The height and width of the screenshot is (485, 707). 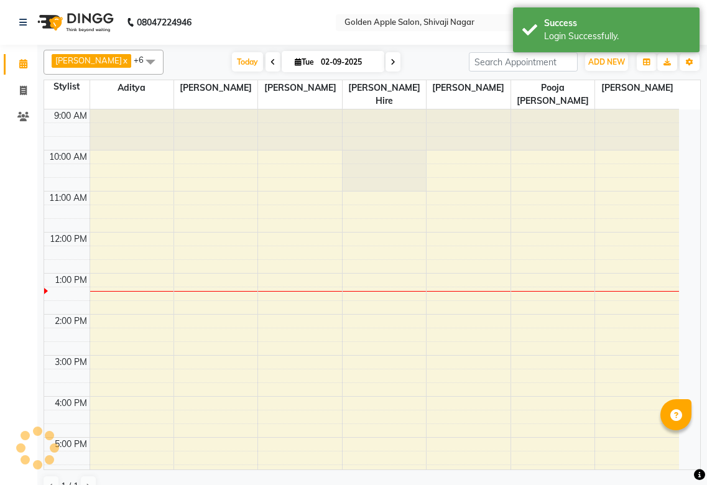 I want to click on span: Tue, so click(x=304, y=62).